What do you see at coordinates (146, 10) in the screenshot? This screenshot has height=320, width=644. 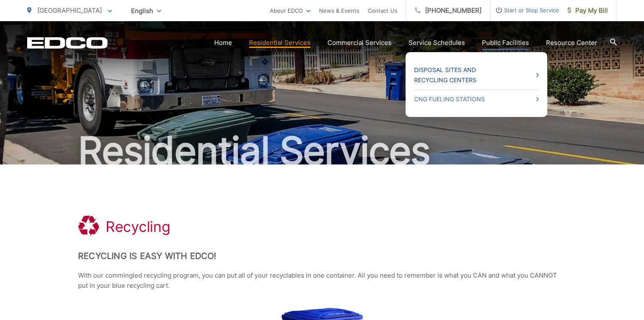 I see `span: English` at bounding box center [146, 10].